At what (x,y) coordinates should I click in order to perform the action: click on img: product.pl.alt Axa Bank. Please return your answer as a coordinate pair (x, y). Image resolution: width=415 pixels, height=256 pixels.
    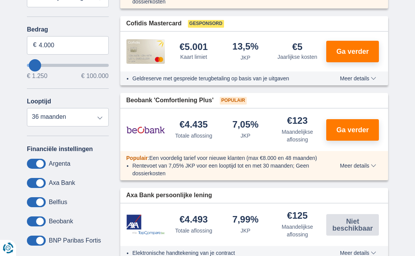
    Looking at the image, I should click on (146, 224).